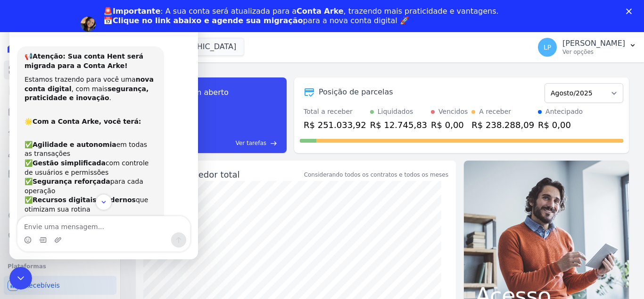 This screenshot has width=644, height=299. I want to click on a: Negativação, so click(60, 236).